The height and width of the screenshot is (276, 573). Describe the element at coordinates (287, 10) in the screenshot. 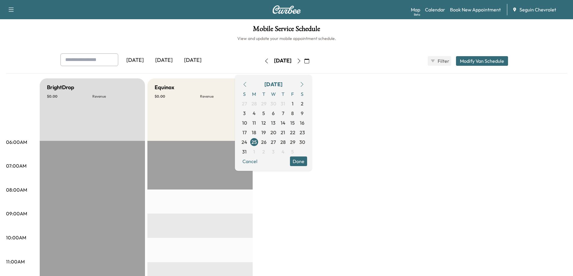

I see `img: Curbee Logo` at that location.